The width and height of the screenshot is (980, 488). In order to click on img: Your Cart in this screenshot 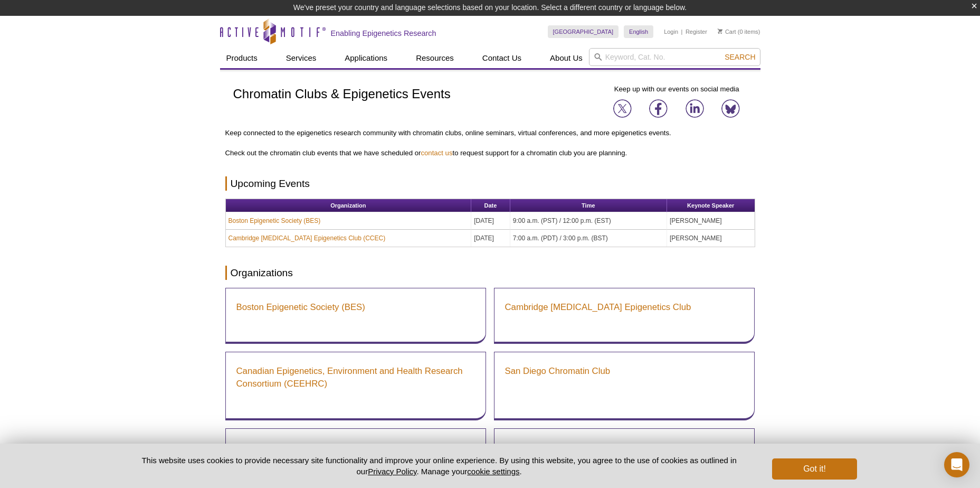, I will do `click(720, 31)`.